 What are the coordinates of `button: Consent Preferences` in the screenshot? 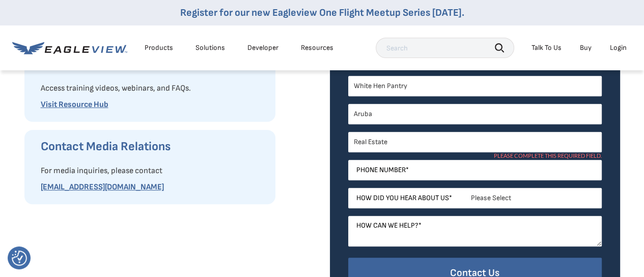 It's located at (19, 258).